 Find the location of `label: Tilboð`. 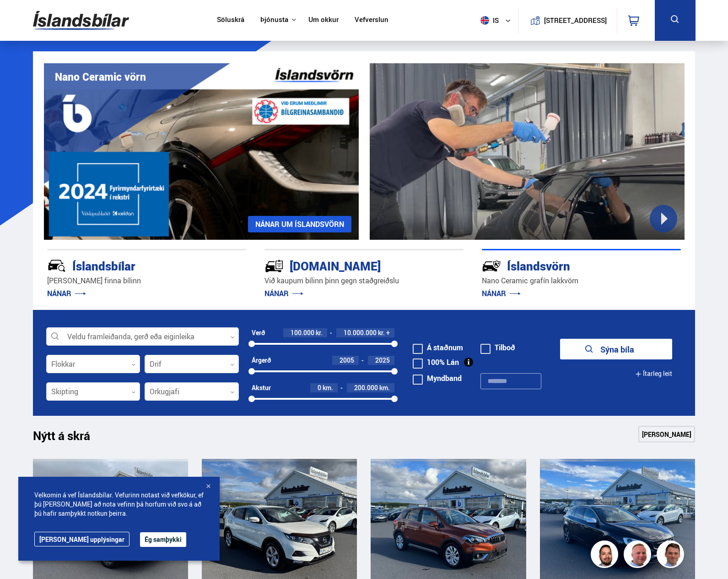

label: Tilboð is located at coordinates (498, 347).